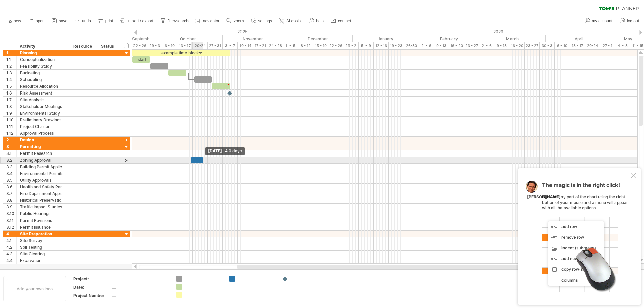  What do you see at coordinates (43, 234) in the screenshot?
I see `div: Site Preparation` at bounding box center [43, 234].